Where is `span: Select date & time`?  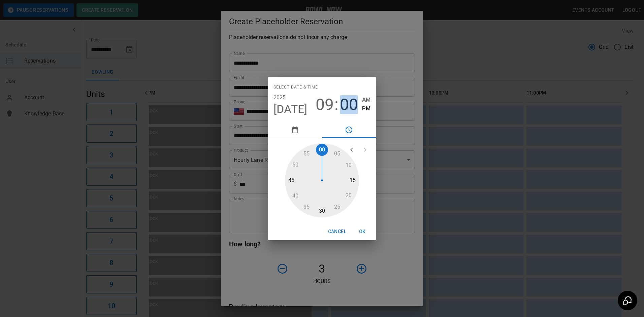
span: Select date & time is located at coordinates (296, 87).